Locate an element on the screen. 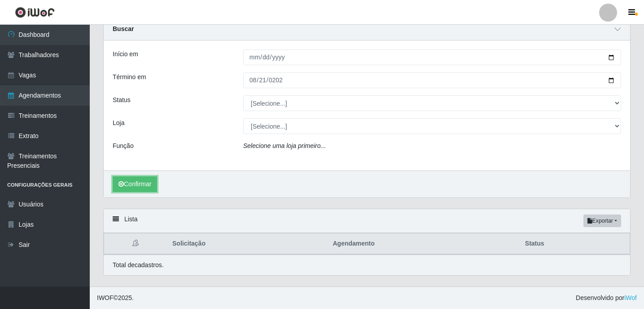 This screenshot has height=309, width=644. th: Status is located at coordinates (575, 244).